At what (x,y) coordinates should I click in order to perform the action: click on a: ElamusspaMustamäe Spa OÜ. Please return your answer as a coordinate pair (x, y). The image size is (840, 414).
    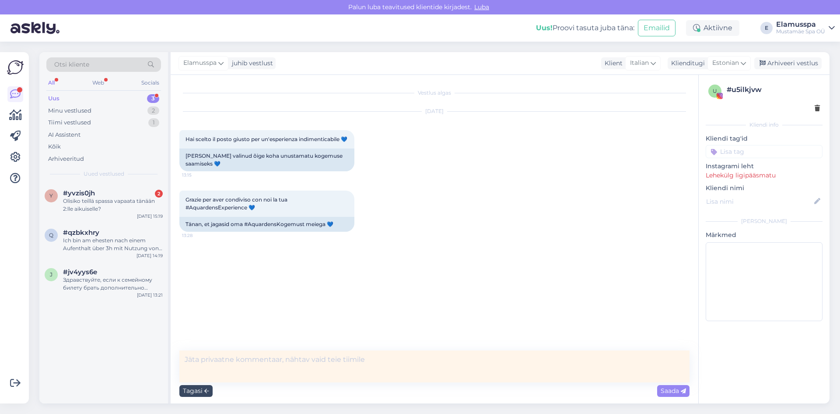
    Looking at the image, I should click on (806, 28).